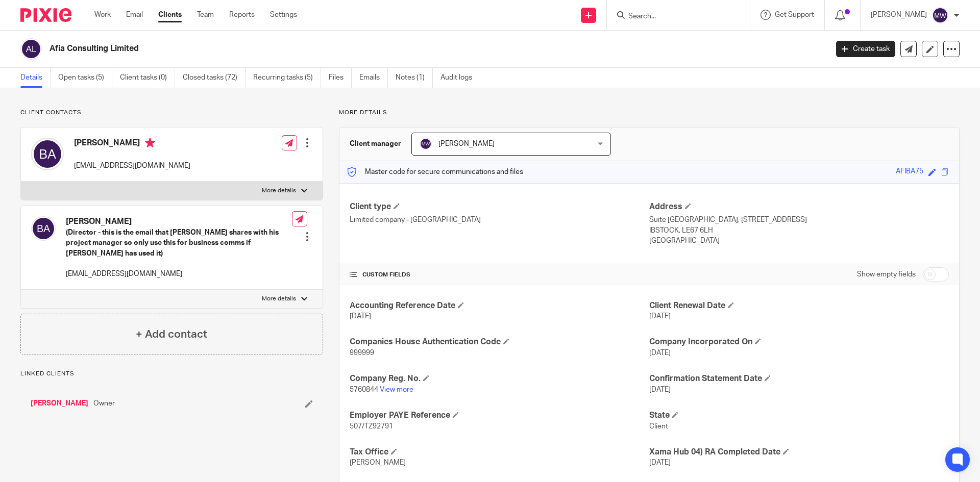 The height and width of the screenshot is (482, 980). Describe the element at coordinates (362, 353) in the screenshot. I see `span: 999999` at that location.